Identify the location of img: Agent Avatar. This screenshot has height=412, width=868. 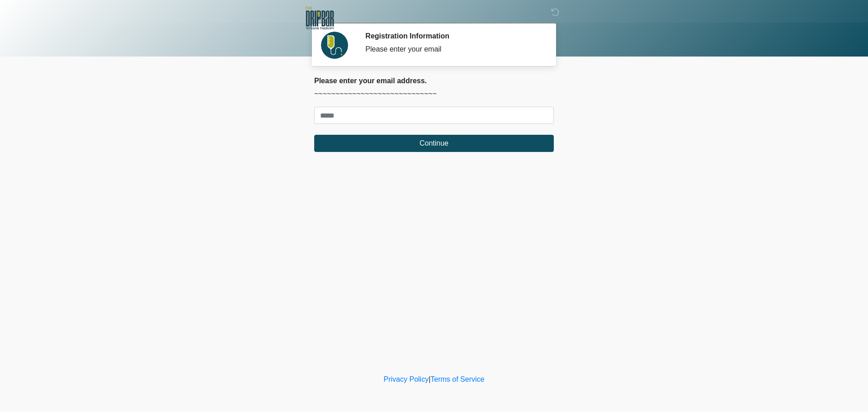
(335, 45).